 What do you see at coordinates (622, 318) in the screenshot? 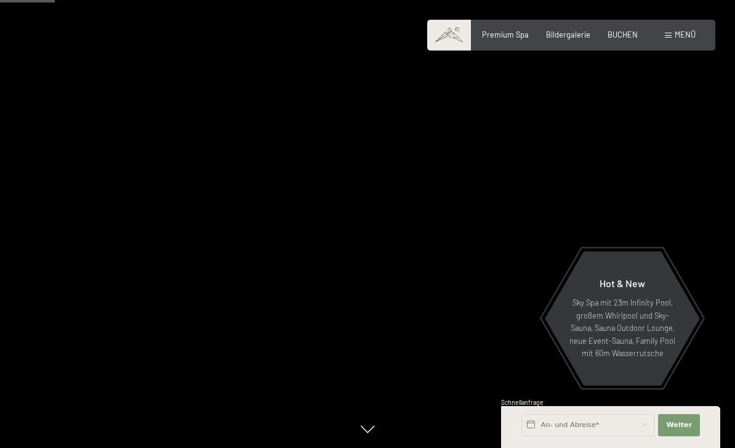
I see `a: Hot & New Sky Spa mit 23m Infinity Pool, großem Whirlpool und Sky-Sauna, Sauna Outdoor Lounge, ne...` at bounding box center [622, 318].